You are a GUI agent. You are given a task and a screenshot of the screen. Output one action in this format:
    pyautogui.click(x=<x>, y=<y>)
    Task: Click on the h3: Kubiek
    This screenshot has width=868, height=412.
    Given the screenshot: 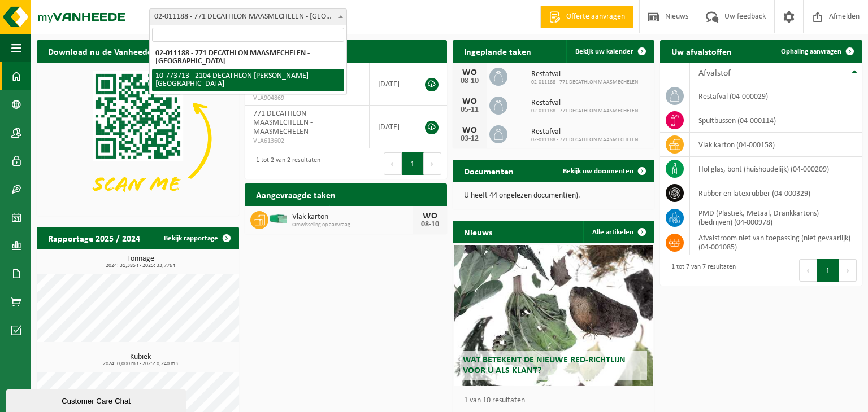 What is the action you would take?
    pyautogui.click(x=140, y=360)
    